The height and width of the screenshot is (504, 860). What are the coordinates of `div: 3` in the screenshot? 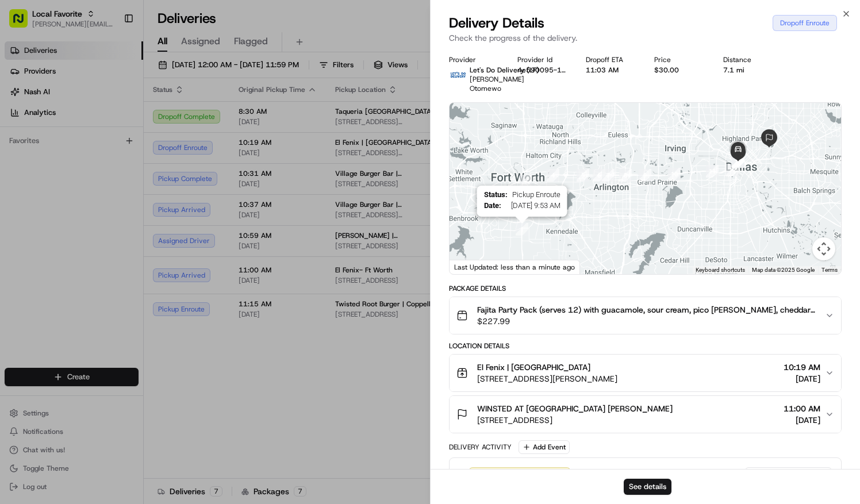 It's located at (527, 181).